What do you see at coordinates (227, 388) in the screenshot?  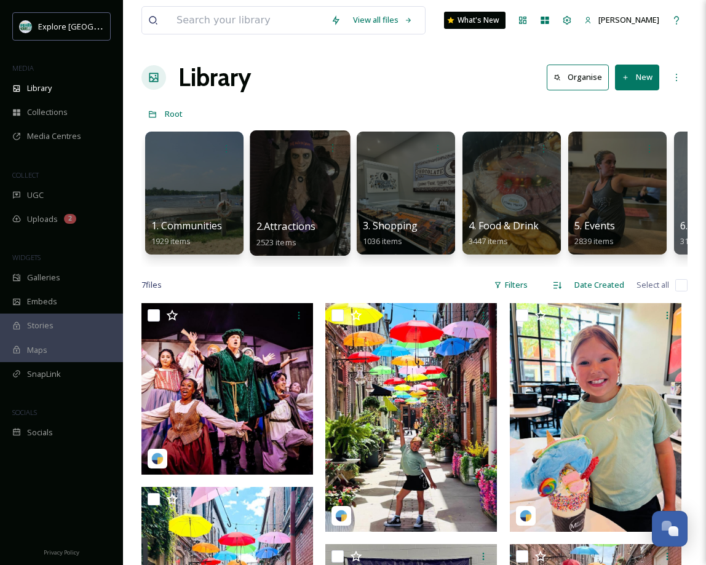 I see `img: autumnsierraxo-2143642.jpg` at bounding box center [227, 388].